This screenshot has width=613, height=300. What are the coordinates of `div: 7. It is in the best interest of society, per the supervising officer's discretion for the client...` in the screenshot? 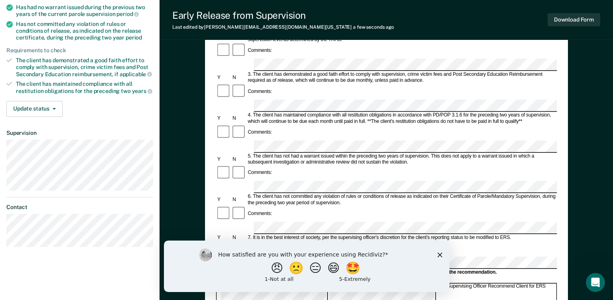 It's located at (402, 237).